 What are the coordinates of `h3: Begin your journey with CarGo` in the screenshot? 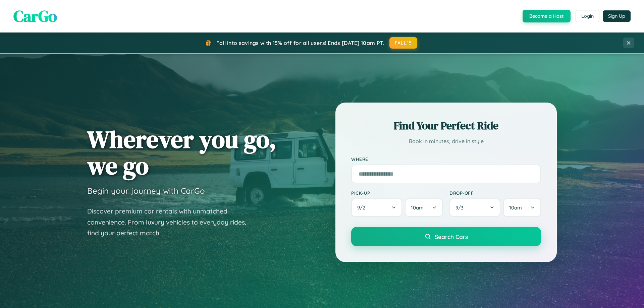 It's located at (146, 191).